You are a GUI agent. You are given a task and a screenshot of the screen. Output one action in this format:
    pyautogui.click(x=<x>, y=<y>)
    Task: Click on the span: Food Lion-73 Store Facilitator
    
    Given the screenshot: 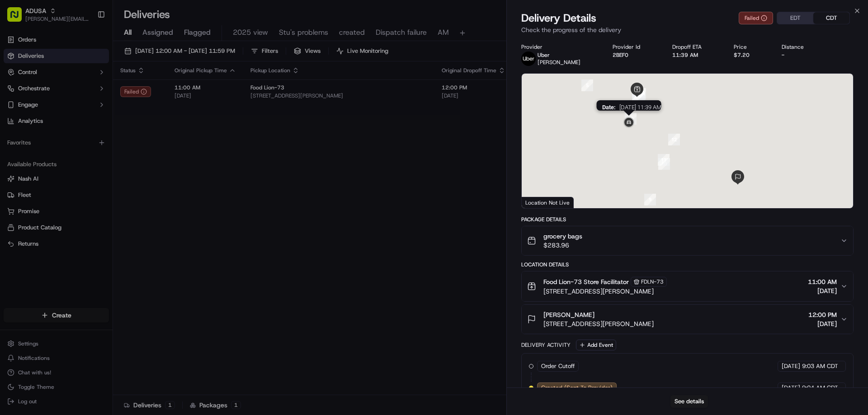 What is the action you would take?
    pyautogui.click(x=586, y=282)
    